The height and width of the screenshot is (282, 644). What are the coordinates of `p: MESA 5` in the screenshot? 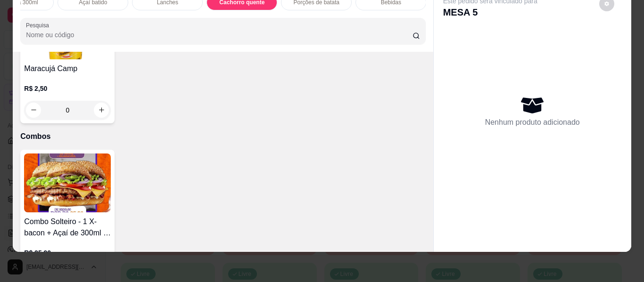 It's located at (490, 12).